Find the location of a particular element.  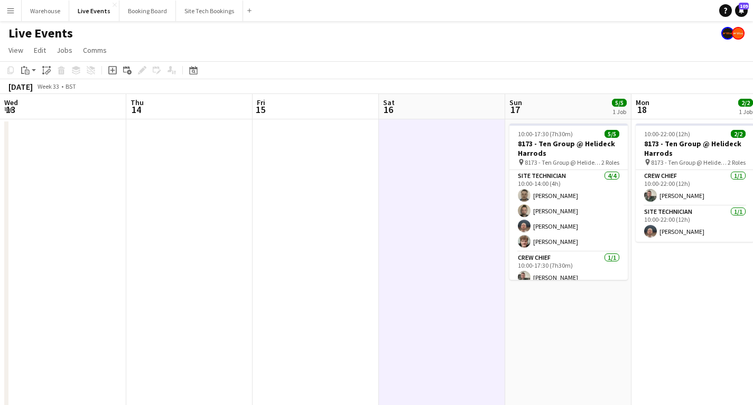

button: Warehouse is located at coordinates (45, 11).